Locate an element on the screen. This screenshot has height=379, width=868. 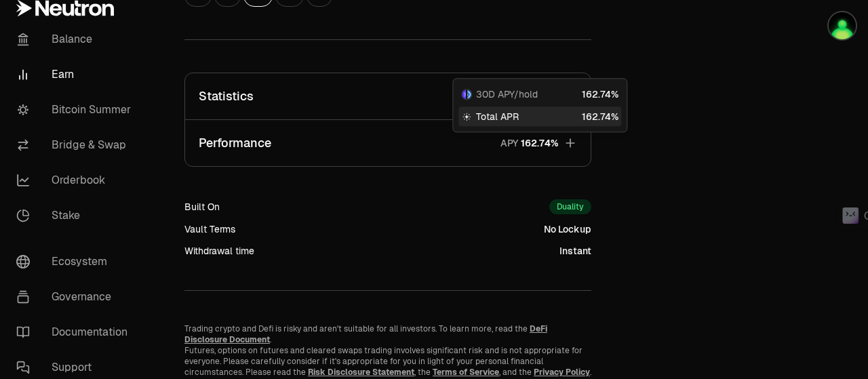
a: Stake is located at coordinates (76, 215).